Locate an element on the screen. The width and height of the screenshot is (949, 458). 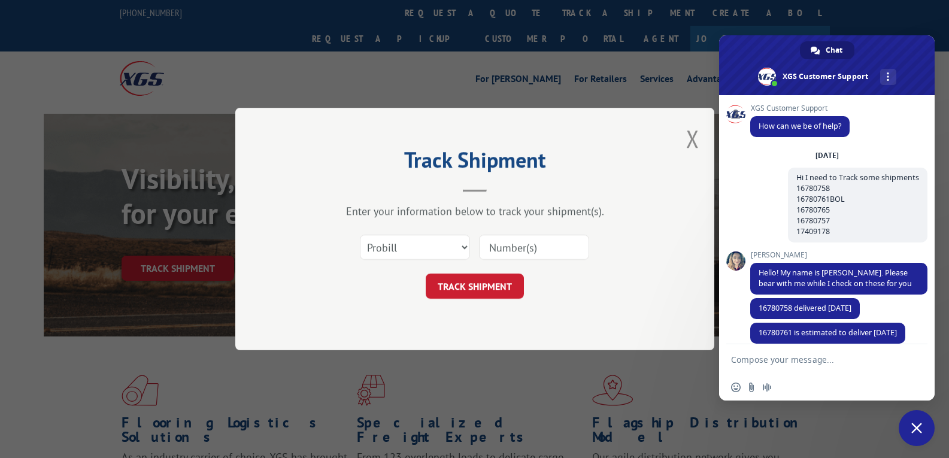
span: Audio message is located at coordinates (767, 387).